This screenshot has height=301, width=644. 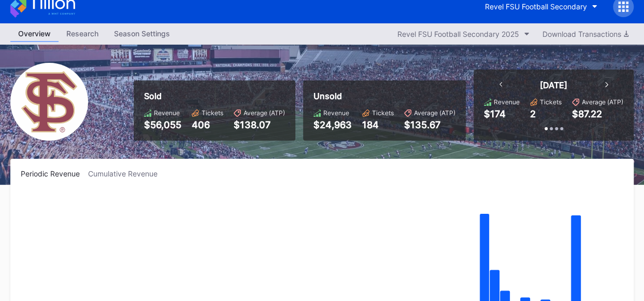 I want to click on div: Revel FSU Football Secondary, so click(x=536, y=6).